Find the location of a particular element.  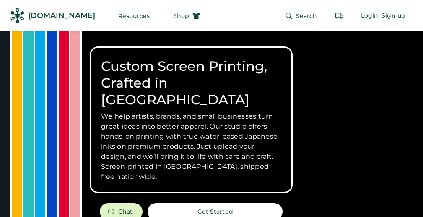

img: Rendered Logo - Screens is located at coordinates (17, 16).